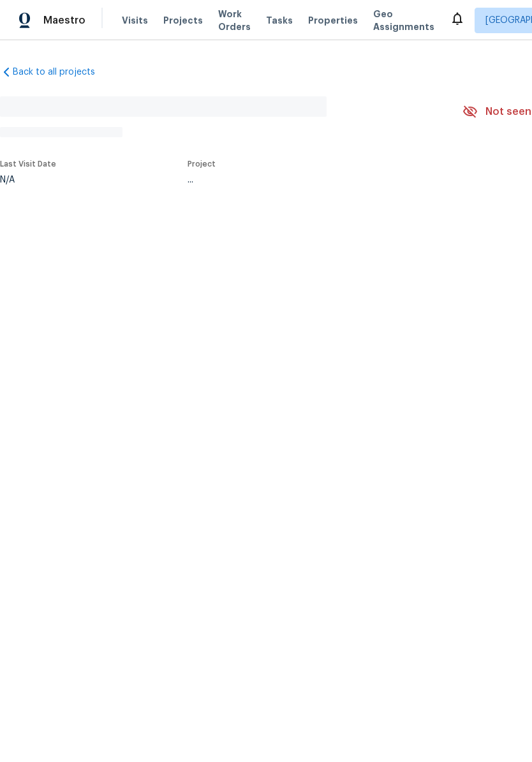 This screenshot has width=532, height=762. What do you see at coordinates (333, 20) in the screenshot?
I see `span: Properties` at bounding box center [333, 20].